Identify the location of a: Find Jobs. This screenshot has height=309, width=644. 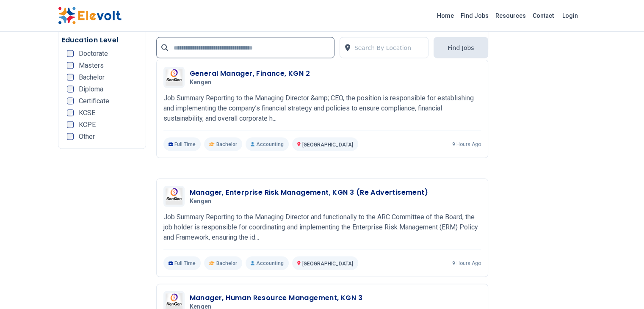
(475, 16).